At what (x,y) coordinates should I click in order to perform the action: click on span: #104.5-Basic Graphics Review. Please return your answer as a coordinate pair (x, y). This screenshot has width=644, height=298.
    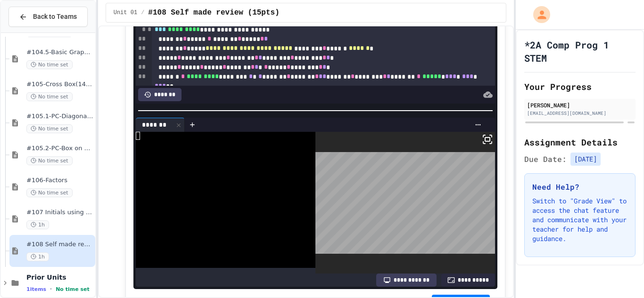
    Looking at the image, I should click on (60, 52).